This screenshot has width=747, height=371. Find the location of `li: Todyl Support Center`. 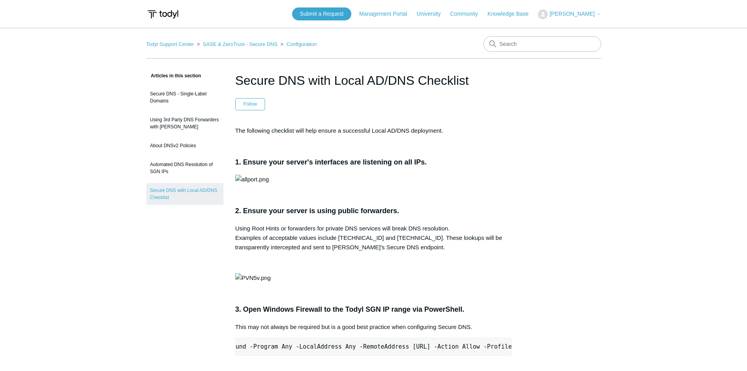

li: Todyl Support Center is located at coordinates (171, 44).